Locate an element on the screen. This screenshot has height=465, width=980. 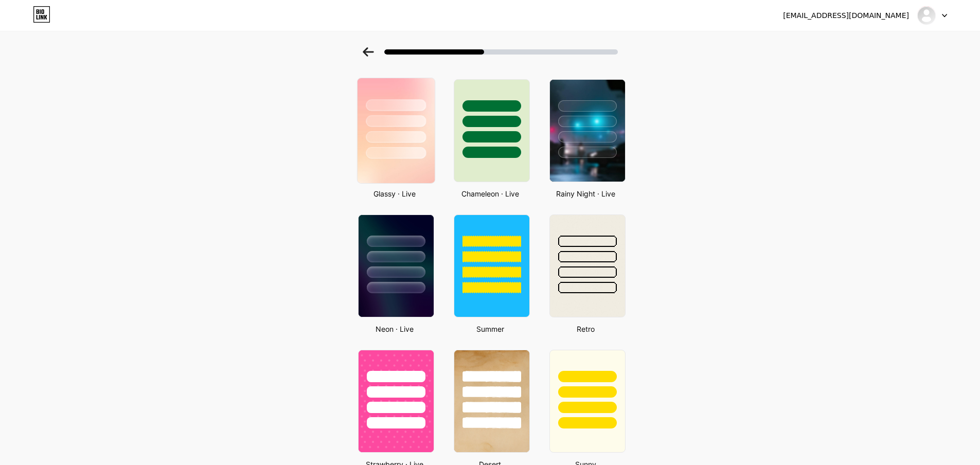
img: An Phúc Nhà Đẹp is located at coordinates (926, 15).